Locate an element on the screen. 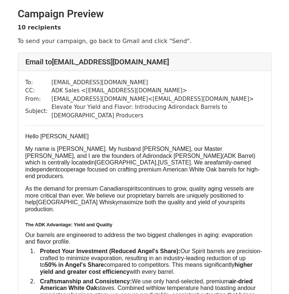 This screenshot has width=289, height=294. strong: Craftsmanship and Consistency: is located at coordinates (86, 281).